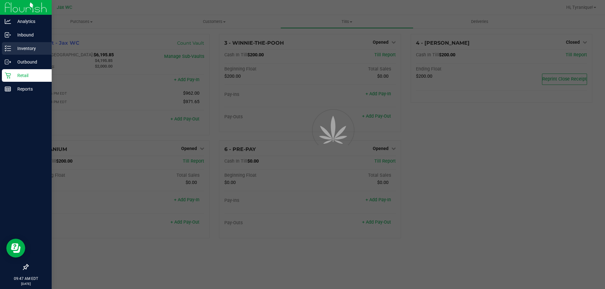 This screenshot has height=289, width=605. Describe the element at coordinates (30, 62) in the screenshot. I see `p: Outbound` at that location.